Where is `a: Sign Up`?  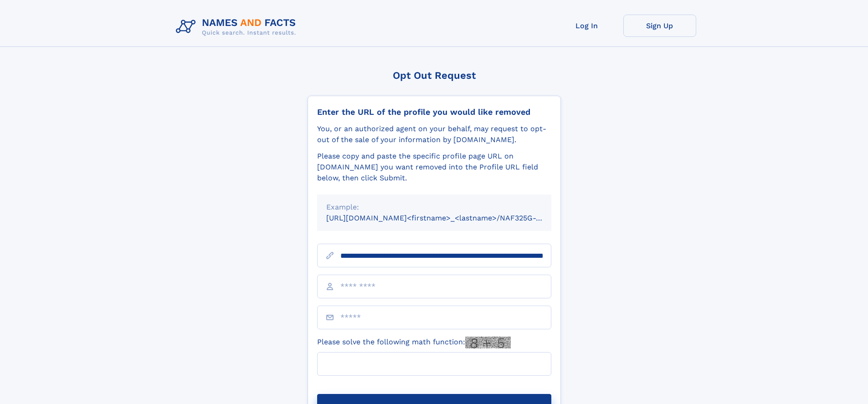
a: Sign Up is located at coordinates (660, 26).